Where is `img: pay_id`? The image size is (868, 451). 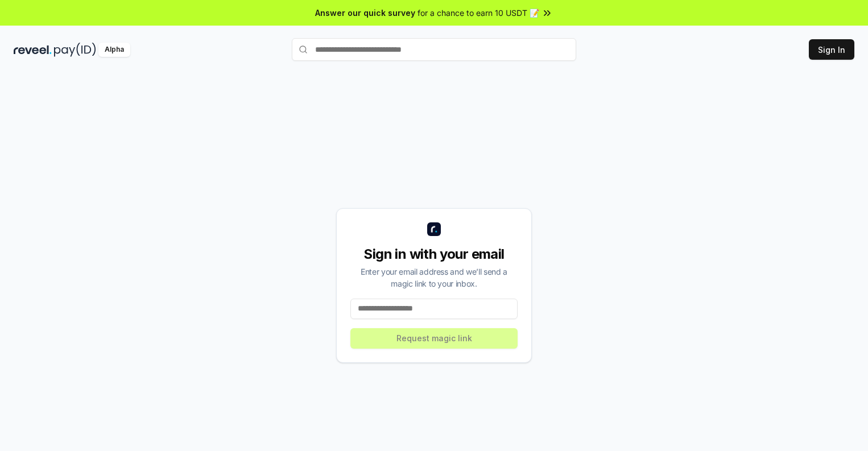
img: pay_id is located at coordinates (75, 50).